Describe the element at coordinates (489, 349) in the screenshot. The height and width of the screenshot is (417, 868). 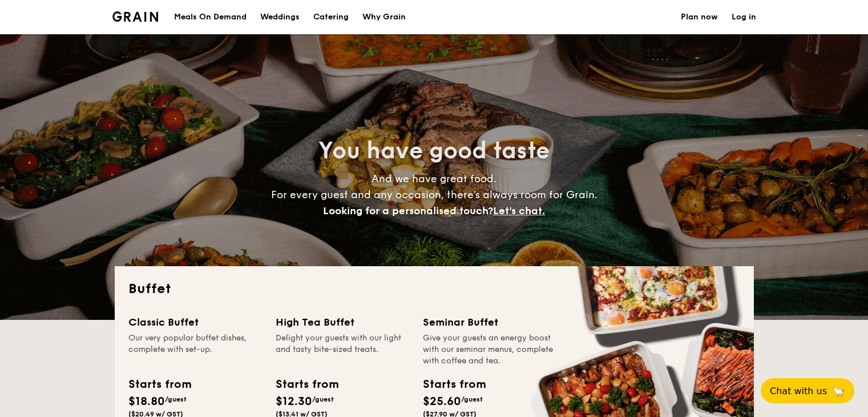
I see `div: Give your guests an energy boost with our seminar menus, complete with coffee and tea.` at that location.